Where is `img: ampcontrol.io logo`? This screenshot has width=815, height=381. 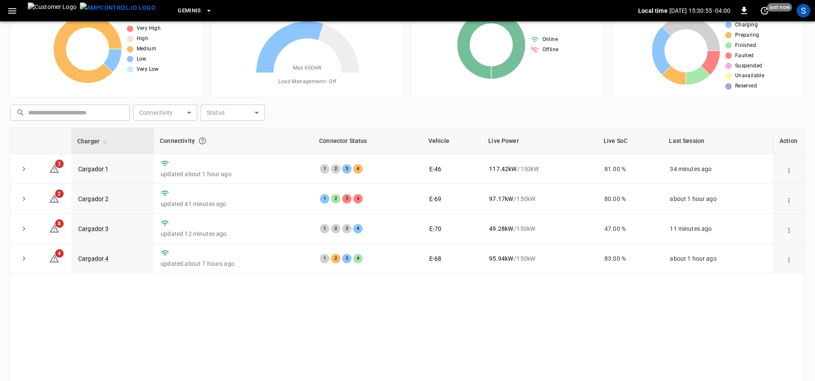 img: ampcontrol.io logo is located at coordinates (117, 8).